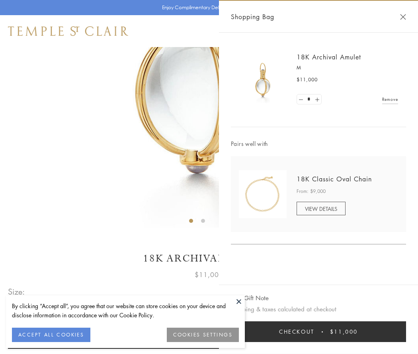  Describe the element at coordinates (319, 309) in the screenshot. I see `p: Shipping & taxes calculated at checkout` at that location.